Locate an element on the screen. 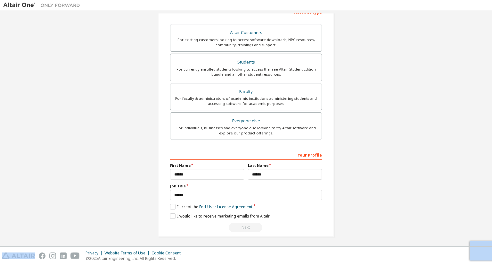  div: Privacy is located at coordinates (95, 253).